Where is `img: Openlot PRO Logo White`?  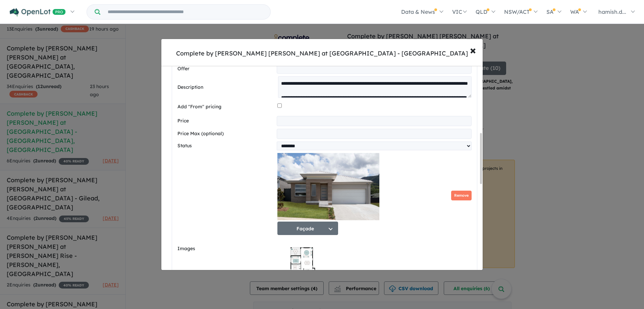
img: Openlot PRO Logo White is located at coordinates (38, 12).